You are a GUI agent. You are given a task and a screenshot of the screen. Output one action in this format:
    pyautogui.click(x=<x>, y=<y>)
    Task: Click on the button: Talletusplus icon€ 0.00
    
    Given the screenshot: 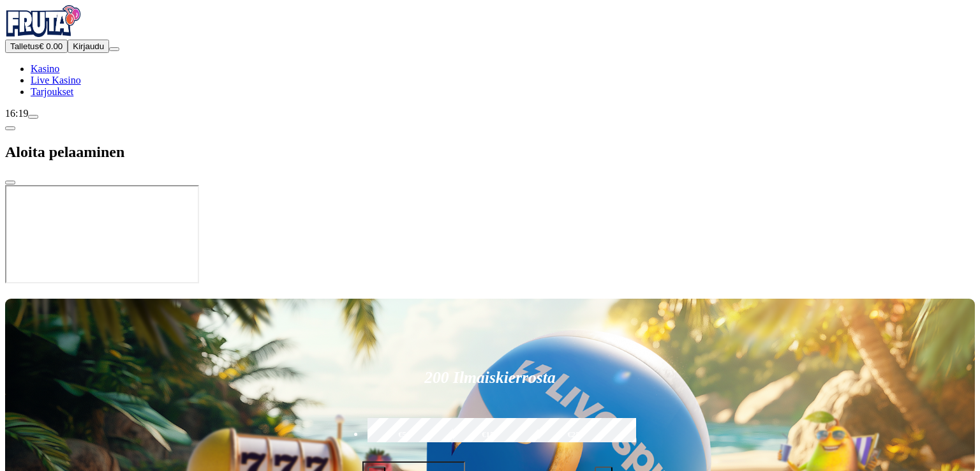 What is the action you would take?
    pyautogui.click(x=36, y=46)
    